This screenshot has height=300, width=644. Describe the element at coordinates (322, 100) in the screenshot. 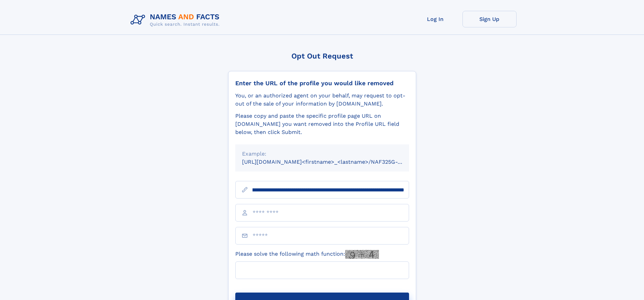

I see `div: You, or an authorized agent on your behalf, may request to opt-out of the sale of your informatio...` at that location.